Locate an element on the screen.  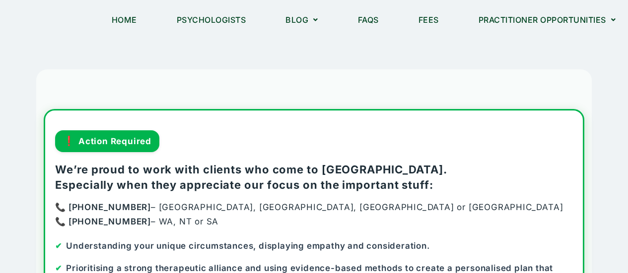
div: Action Required is located at coordinates (107, 141).